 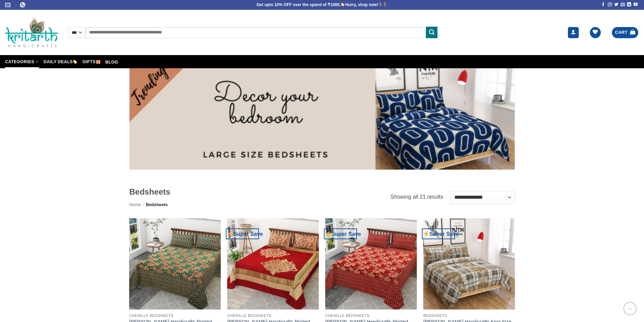 What do you see at coordinates (431, 32) in the screenshot?
I see `button: Submit` at bounding box center [431, 32].